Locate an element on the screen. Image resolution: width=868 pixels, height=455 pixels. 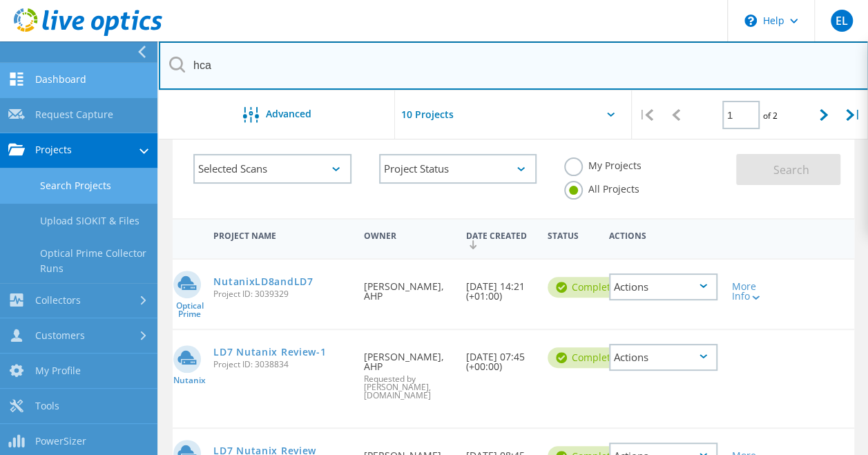
div: Project Name is located at coordinates (281, 234).